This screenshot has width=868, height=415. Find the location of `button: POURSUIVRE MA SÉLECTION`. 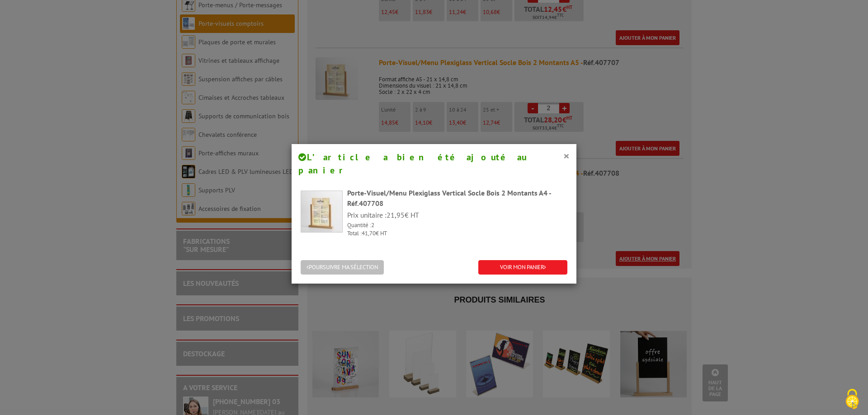

button: POURSUIVRE MA SÉLECTION is located at coordinates (343, 268).